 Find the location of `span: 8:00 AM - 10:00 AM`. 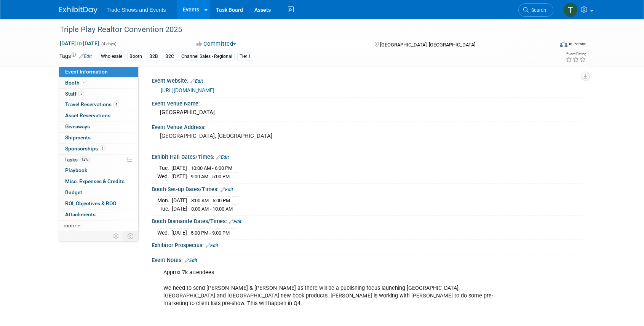

span: 8:00 AM - 10:00 AM is located at coordinates (212, 208).